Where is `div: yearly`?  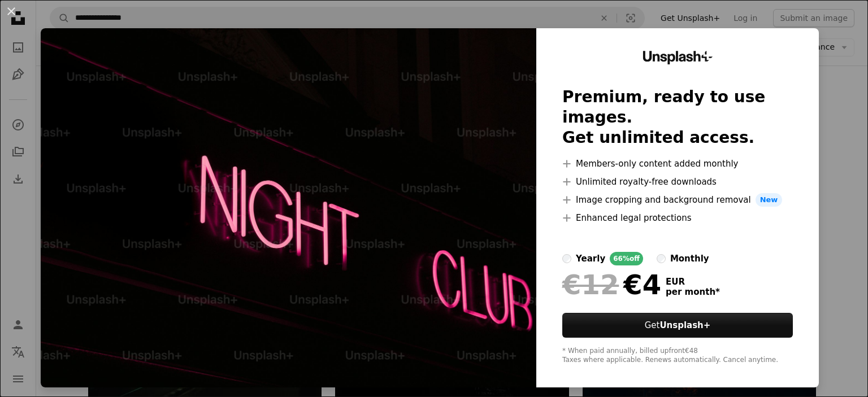 div: yearly is located at coordinates (590, 259).